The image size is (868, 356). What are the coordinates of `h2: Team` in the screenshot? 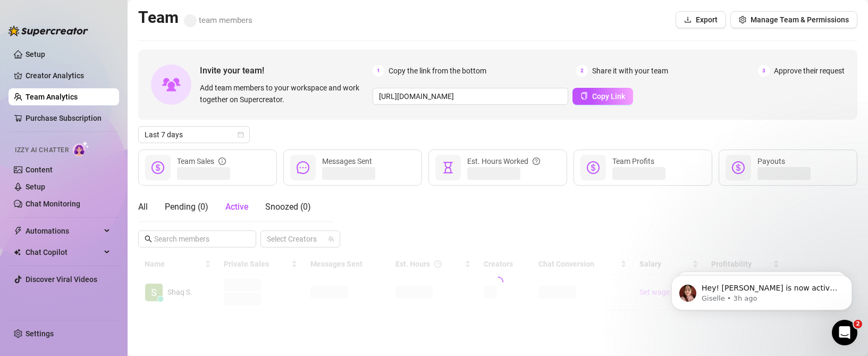 It's located at (195, 17).